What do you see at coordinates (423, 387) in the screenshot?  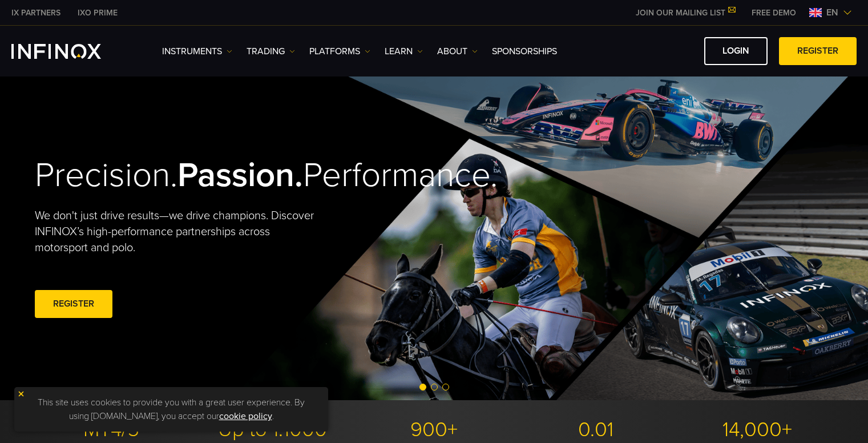 I see `span: Go to slide 1` at bounding box center [423, 387].